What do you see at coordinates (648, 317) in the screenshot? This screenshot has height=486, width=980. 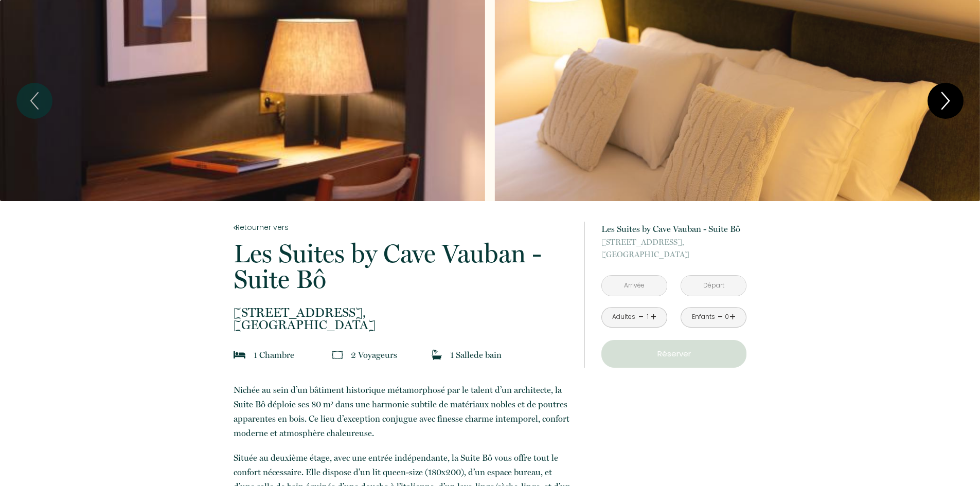 I see `div: 1` at bounding box center [648, 317].